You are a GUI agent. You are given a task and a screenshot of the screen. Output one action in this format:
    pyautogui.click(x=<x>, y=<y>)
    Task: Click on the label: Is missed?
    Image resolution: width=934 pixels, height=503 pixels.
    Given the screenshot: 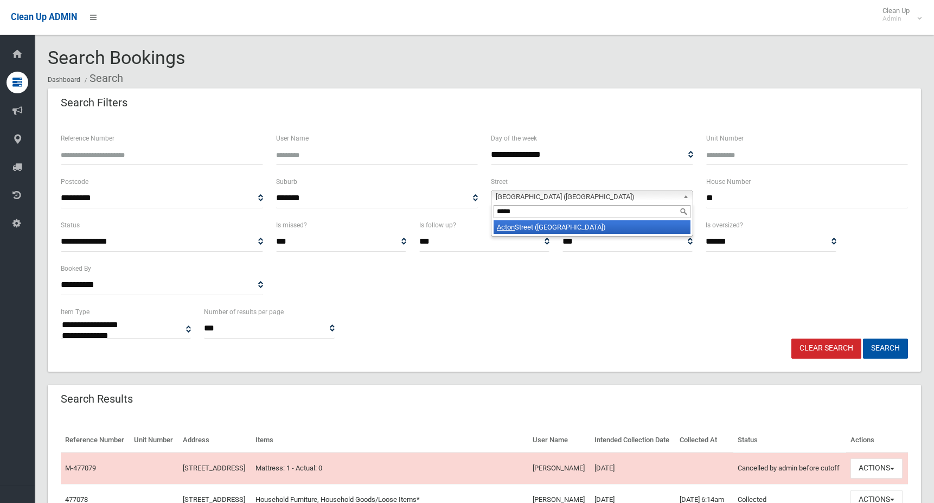 What is the action you would take?
    pyautogui.click(x=291, y=225)
    